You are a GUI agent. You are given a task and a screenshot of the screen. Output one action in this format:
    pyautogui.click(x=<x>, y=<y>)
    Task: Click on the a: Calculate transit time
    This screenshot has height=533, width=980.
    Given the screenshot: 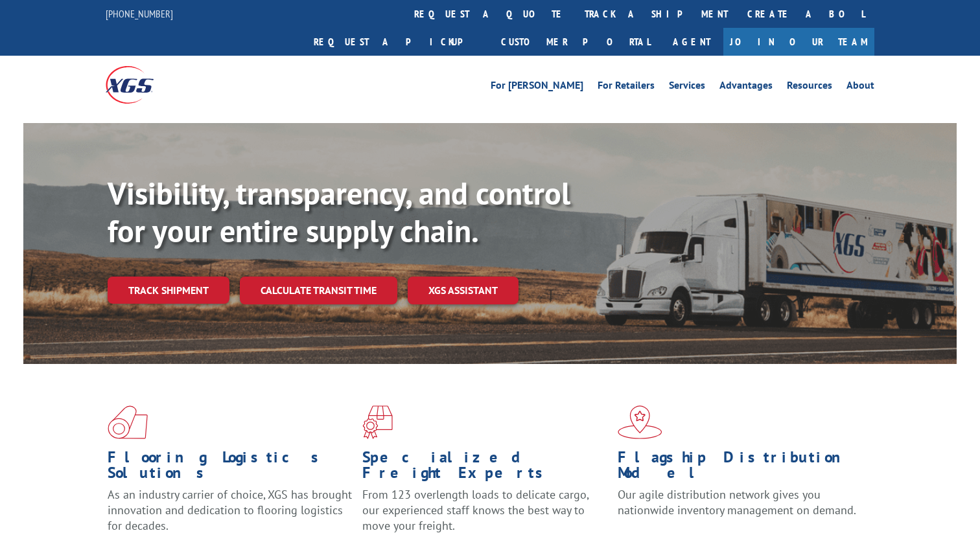 What is the action you would take?
    pyautogui.click(x=318, y=291)
    